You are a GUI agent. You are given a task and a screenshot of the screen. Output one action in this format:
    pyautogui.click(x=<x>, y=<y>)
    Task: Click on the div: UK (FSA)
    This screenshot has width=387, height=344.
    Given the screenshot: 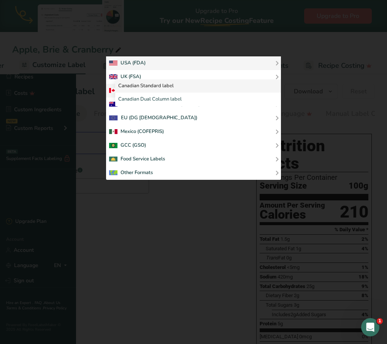 What is the action you would take?
    pyautogui.click(x=125, y=77)
    